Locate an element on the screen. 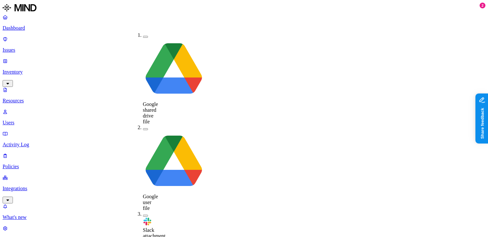 This screenshot has width=488, height=237. p: Integrations is located at coordinates (244, 188).